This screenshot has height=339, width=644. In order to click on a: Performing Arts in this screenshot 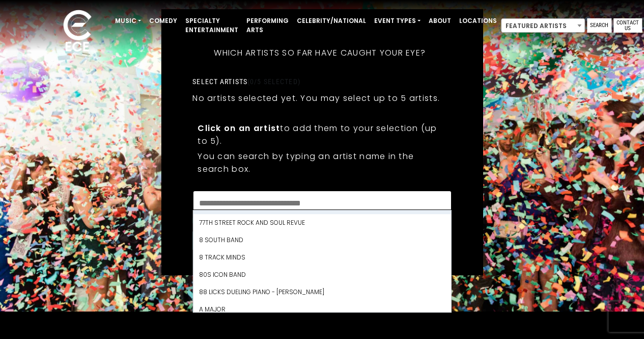, I will do `click(268, 25)`.